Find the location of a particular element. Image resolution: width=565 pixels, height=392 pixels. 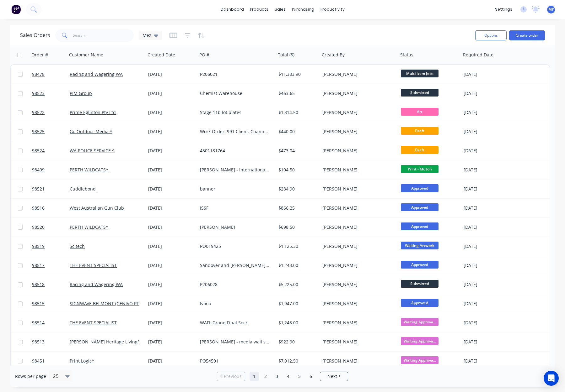

div: Created Date is located at coordinates (162, 55).